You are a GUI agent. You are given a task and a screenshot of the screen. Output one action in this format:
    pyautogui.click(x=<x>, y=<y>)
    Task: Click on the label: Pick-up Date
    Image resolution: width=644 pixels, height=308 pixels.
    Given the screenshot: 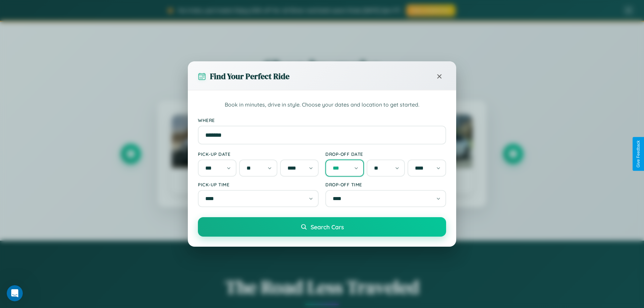 What is the action you would take?
    pyautogui.click(x=258, y=154)
    